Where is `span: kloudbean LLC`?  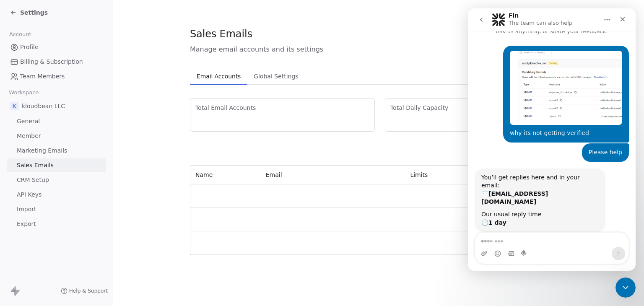 span: kloudbean LLC is located at coordinates (43, 106).